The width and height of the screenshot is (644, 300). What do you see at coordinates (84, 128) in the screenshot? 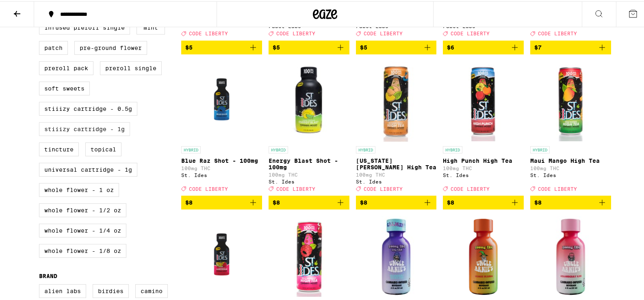
I see `label: STIIIZY Cartridge - 1g` at bounding box center [84, 128].